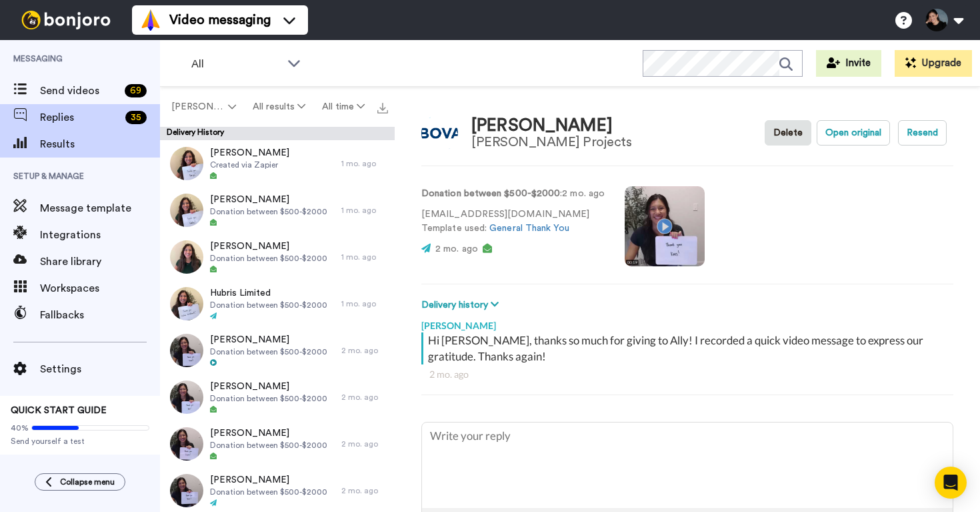  Describe the element at coordinates (100, 235) in the screenshot. I see `span: Integrations` at that location.